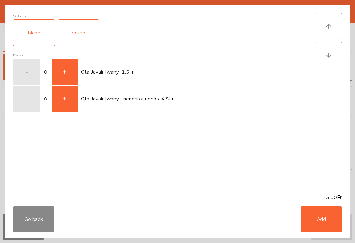 The image size is (355, 243). What do you see at coordinates (177, 197) in the screenshot?
I see `div: 5.00Fr.` at bounding box center [177, 197].